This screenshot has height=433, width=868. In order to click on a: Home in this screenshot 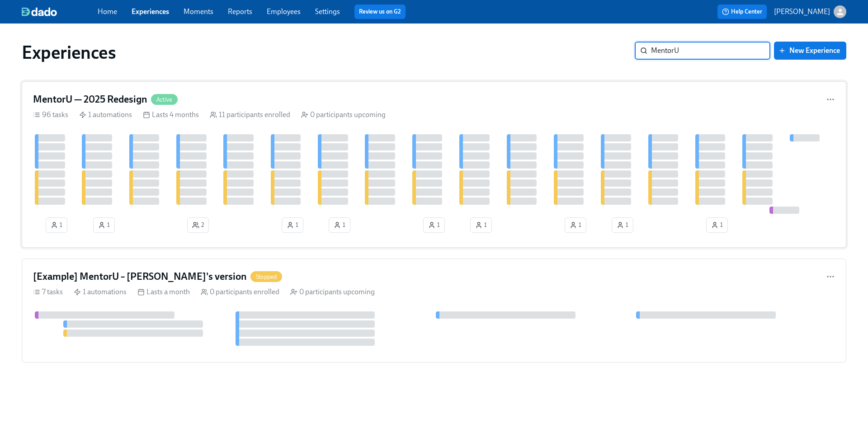, I will do `click(107, 12)`.